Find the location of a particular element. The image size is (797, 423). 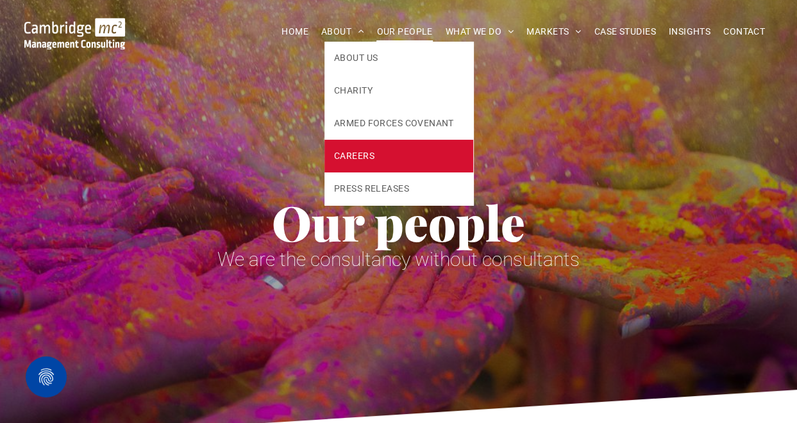

a: WHAT WE DO is located at coordinates (480, 31).